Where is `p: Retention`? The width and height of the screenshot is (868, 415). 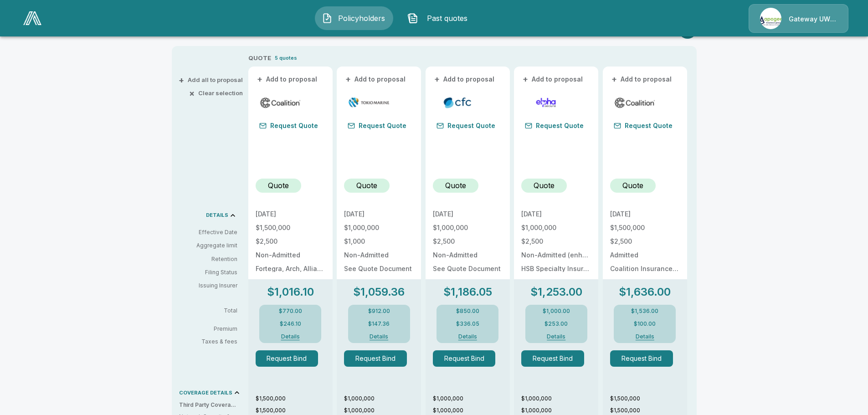 p: Retention is located at coordinates (208, 260).